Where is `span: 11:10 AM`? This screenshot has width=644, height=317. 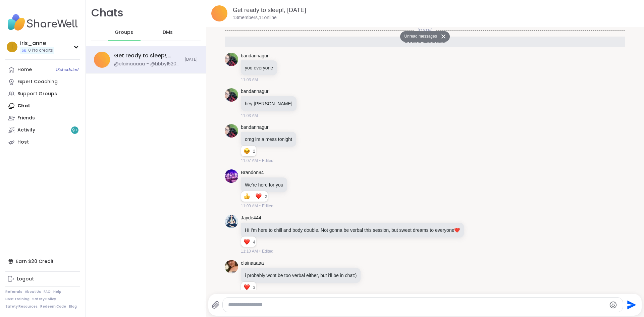
span: 11:10 AM is located at coordinates (249, 251).